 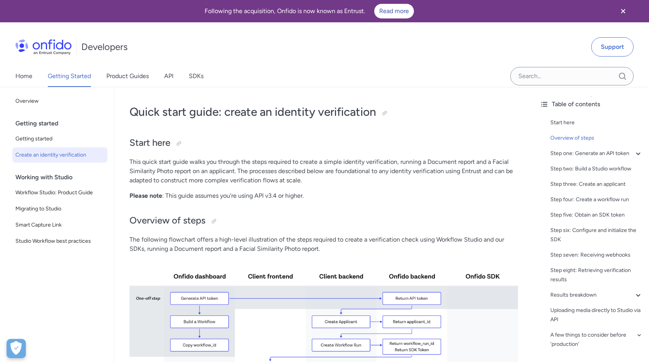 What do you see at coordinates (146, 196) in the screenshot?
I see `strong: Please note` at bounding box center [146, 196].